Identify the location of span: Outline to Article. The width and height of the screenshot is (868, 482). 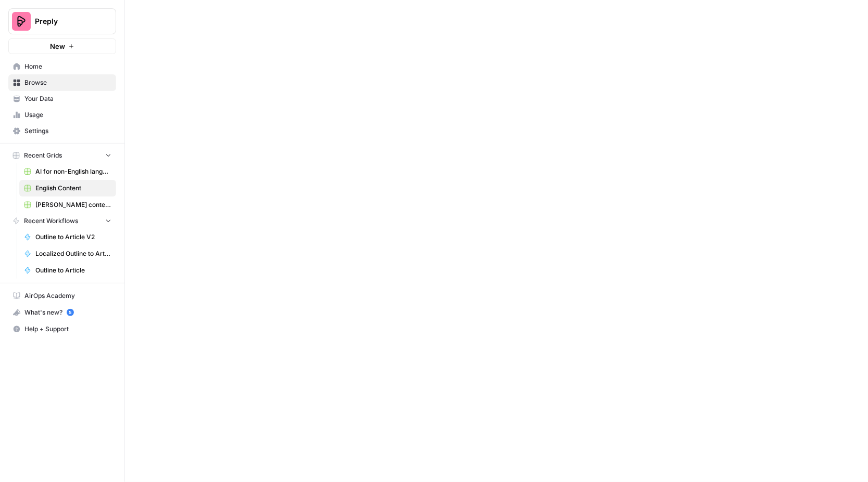
(74, 271).